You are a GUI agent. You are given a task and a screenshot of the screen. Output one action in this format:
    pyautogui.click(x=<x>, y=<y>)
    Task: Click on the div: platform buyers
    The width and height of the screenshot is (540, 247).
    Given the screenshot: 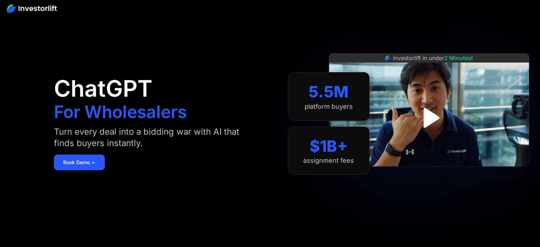 What is the action you would take?
    pyautogui.click(x=329, y=106)
    